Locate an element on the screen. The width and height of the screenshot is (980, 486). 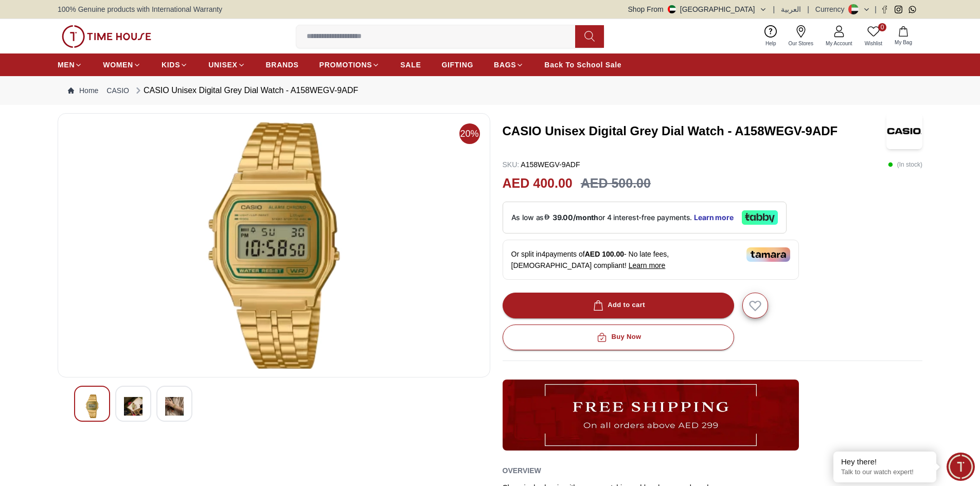
span: MEN is located at coordinates (66, 65).